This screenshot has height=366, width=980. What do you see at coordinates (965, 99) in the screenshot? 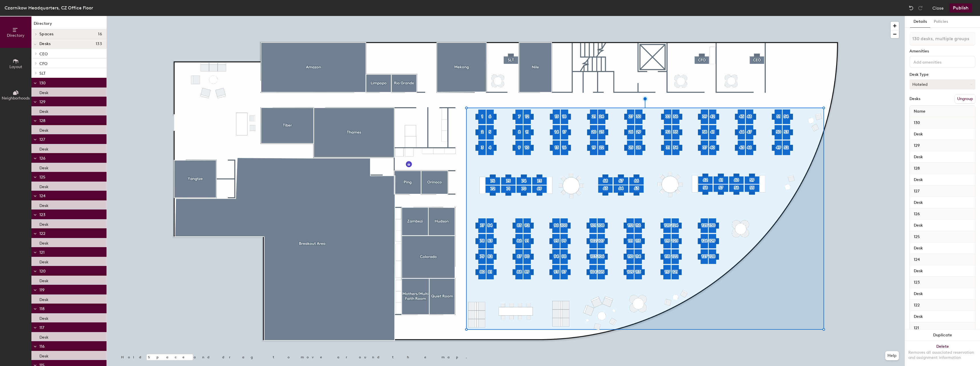
I see `button: Ungroup` at bounding box center [965, 99].